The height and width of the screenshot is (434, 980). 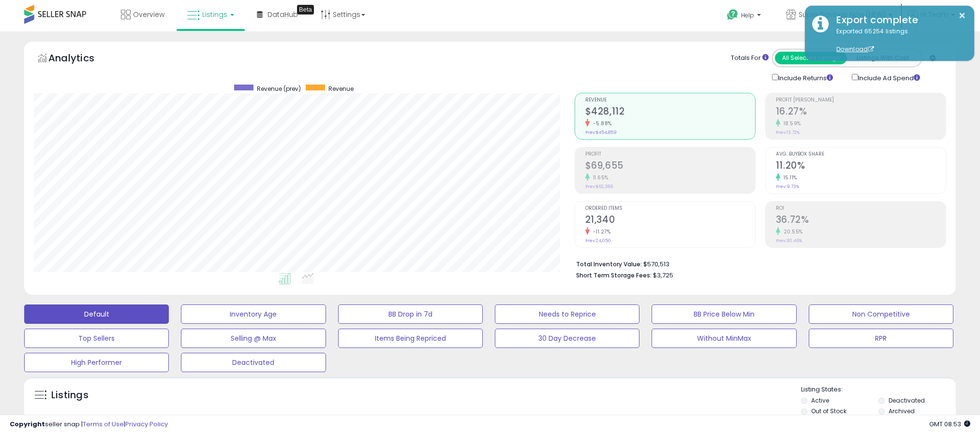 What do you see at coordinates (723, 314) in the screenshot?
I see `button: BB Price Below Min` at bounding box center [723, 314].